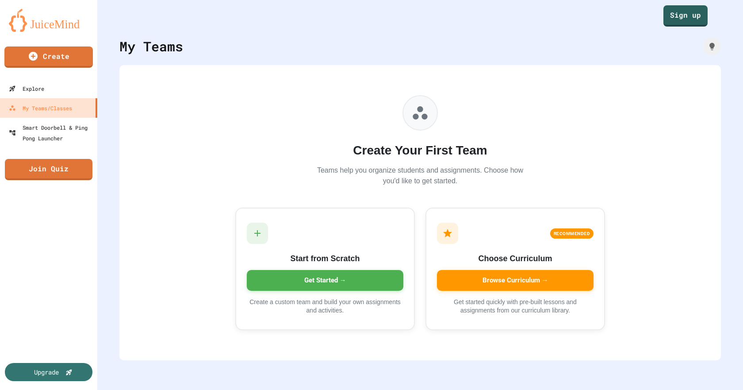 The width and height of the screenshot is (743, 390). Describe the element at coordinates (420, 176) in the screenshot. I see `p: Teams help you organize students and assignments. Choose how you'd like to get started.` at that location.